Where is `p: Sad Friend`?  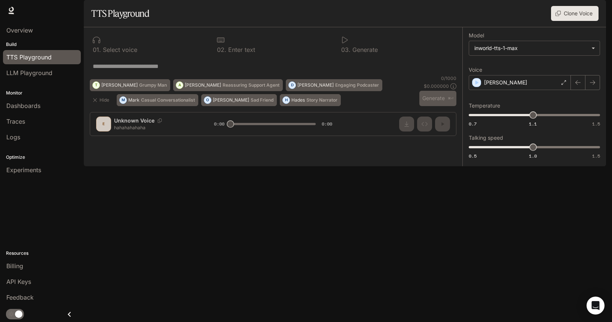 p: Sad Friend is located at coordinates (262, 100).